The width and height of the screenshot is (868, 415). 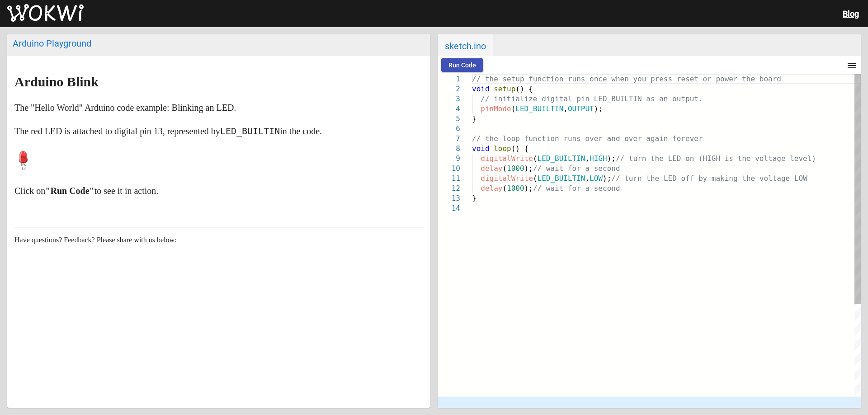 What do you see at coordinates (466, 45) in the screenshot?
I see `span: sketch.ino` at bounding box center [466, 45].